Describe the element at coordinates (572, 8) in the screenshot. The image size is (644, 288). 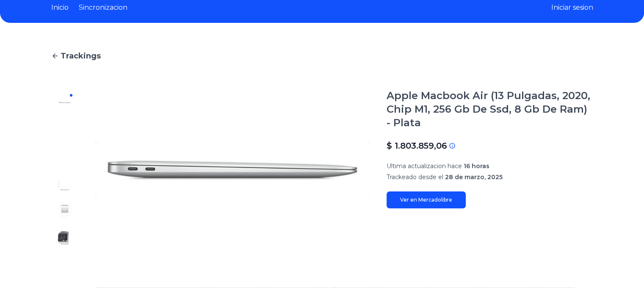
I see `button: Iniciar sesion` at that location.